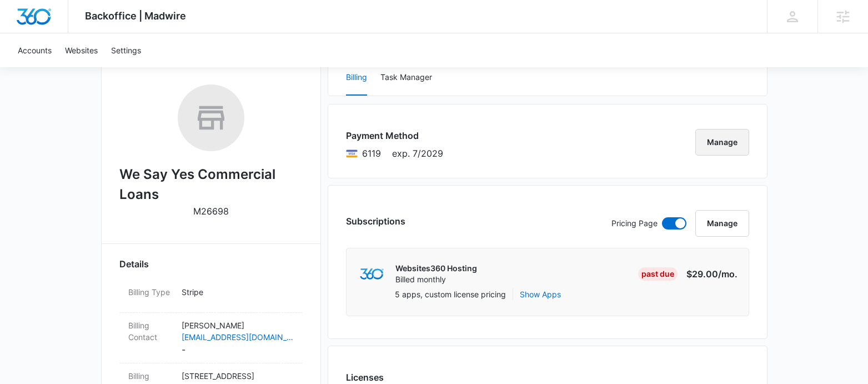  Describe the element at coordinates (238, 292) in the screenshot. I see `p: Stripe` at that location.